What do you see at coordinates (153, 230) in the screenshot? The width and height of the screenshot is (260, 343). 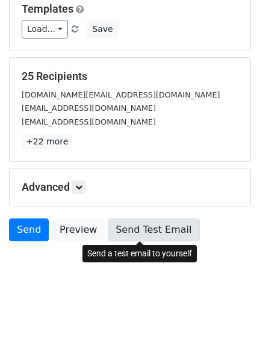 I see `a: Send Test Email` at bounding box center [153, 230].